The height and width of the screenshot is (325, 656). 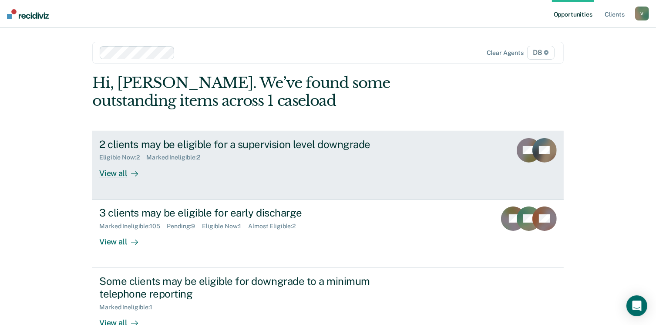 I want to click on a: 2 clients may be eligible for a supervision level downgradeEligible Now:2Marked Ineligible:2View all, so click(x=328, y=165).